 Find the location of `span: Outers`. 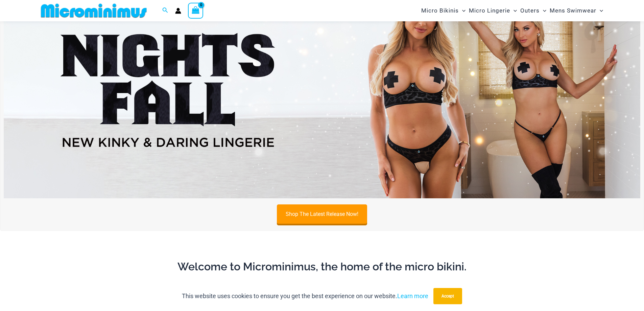

span: Outers is located at coordinates (530, 11).